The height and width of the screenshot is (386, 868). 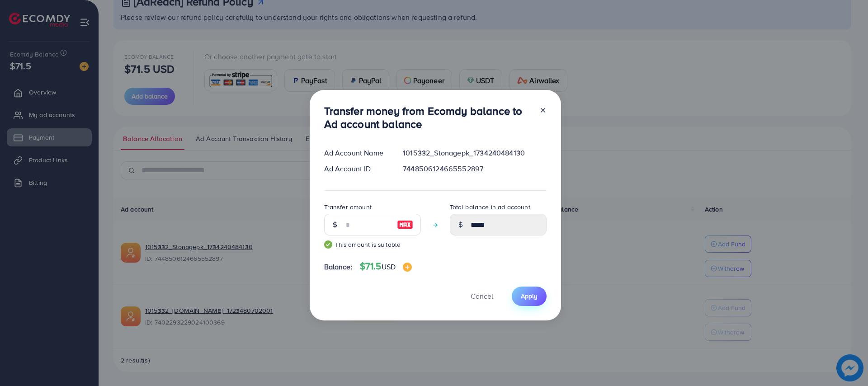 I want to click on button: Apply, so click(x=529, y=296).